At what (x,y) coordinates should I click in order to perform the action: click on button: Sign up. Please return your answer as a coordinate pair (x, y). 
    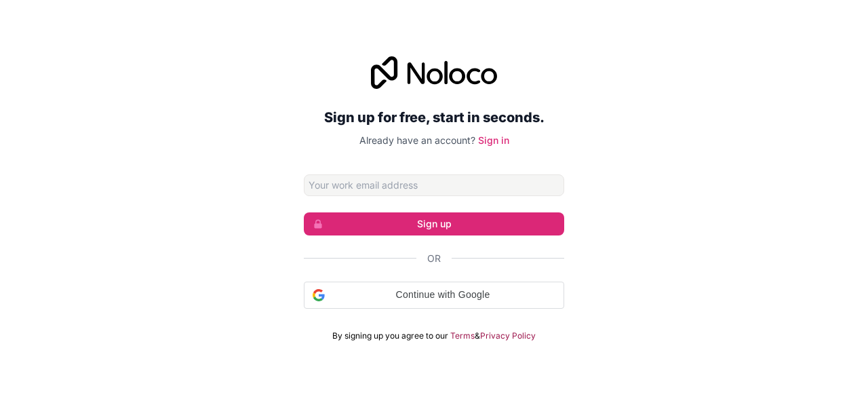
    Looking at the image, I should click on (434, 224).